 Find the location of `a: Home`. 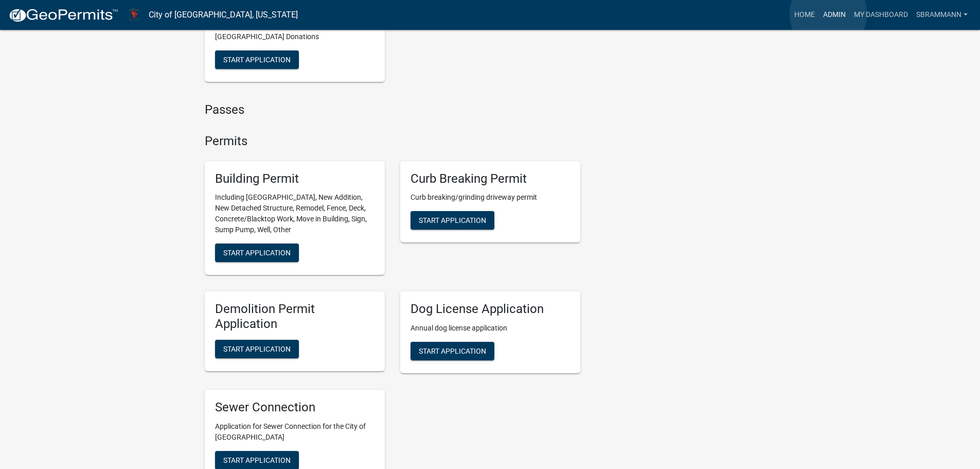

a: Home is located at coordinates (805, 15).